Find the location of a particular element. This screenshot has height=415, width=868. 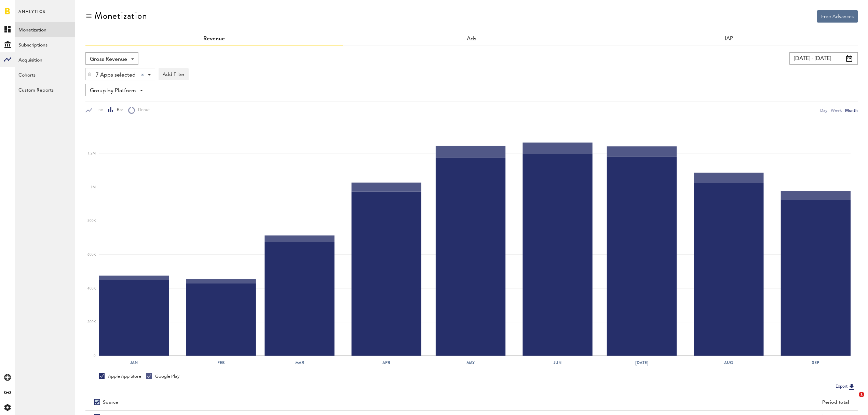

text: 1.2M is located at coordinates (91, 154).